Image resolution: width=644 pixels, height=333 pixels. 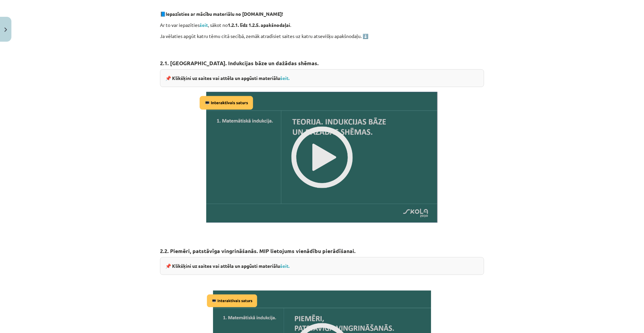 I want to click on strong: 2.2. Piemēri, patstāvīga vingrināšanās. MIP lietojums vienādību pierādīšanai., so click(x=257, y=251).